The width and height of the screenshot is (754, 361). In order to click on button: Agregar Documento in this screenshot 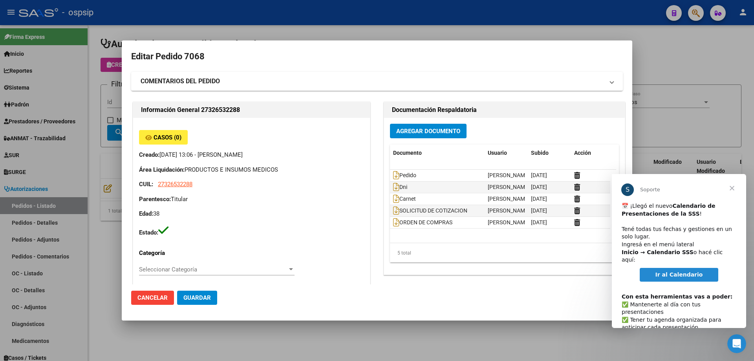, I will do `click(428, 131)`.